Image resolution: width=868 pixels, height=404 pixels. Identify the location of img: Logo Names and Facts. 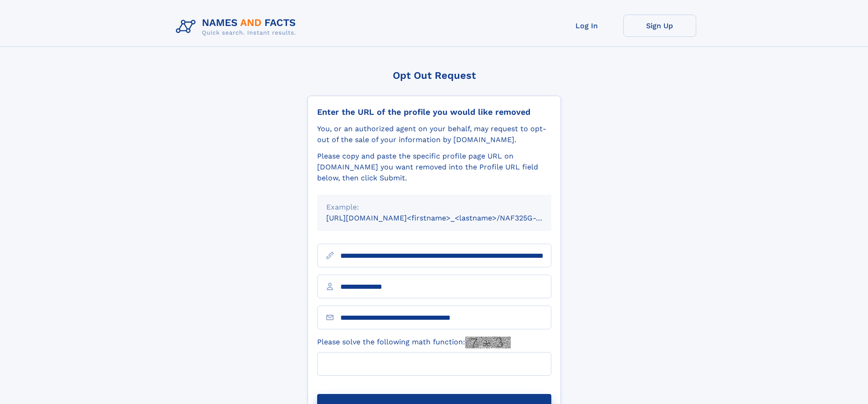
(238, 27).